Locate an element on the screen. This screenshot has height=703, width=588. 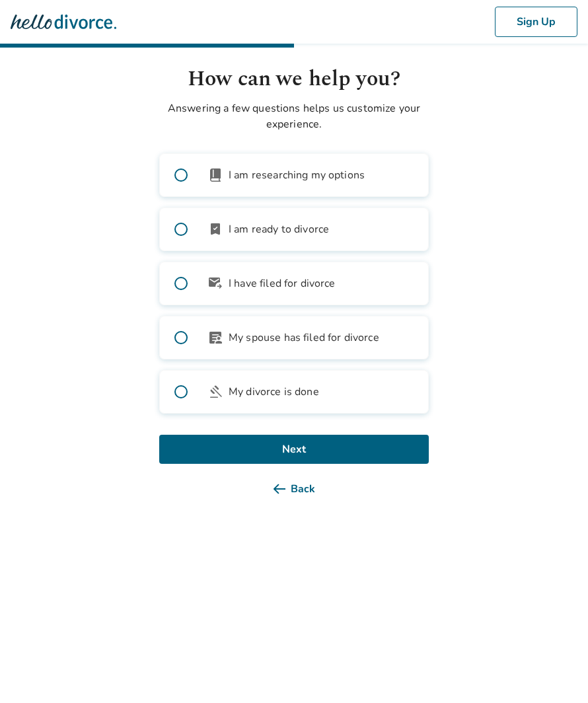
div: Chat Widget is located at coordinates (555, 671).